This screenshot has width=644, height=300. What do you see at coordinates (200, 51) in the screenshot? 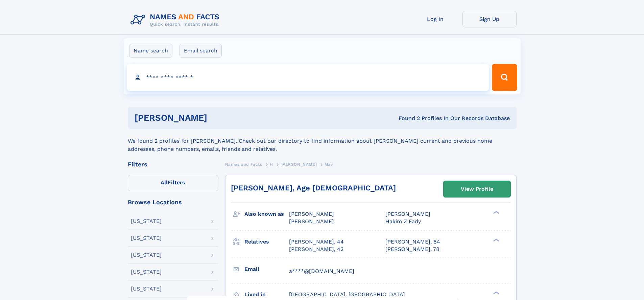
I see `label: Email search` at bounding box center [200, 51].